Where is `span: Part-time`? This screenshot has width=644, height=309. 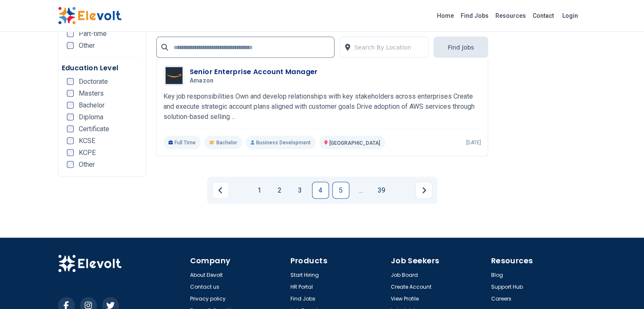
span: Part-time is located at coordinates (93, 34).